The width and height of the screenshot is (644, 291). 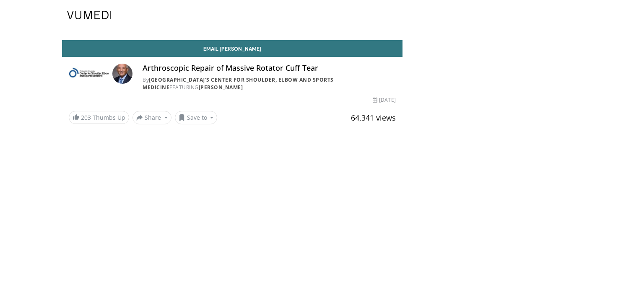 What do you see at coordinates (86, 117) in the screenshot?
I see `span: 203` at bounding box center [86, 117].